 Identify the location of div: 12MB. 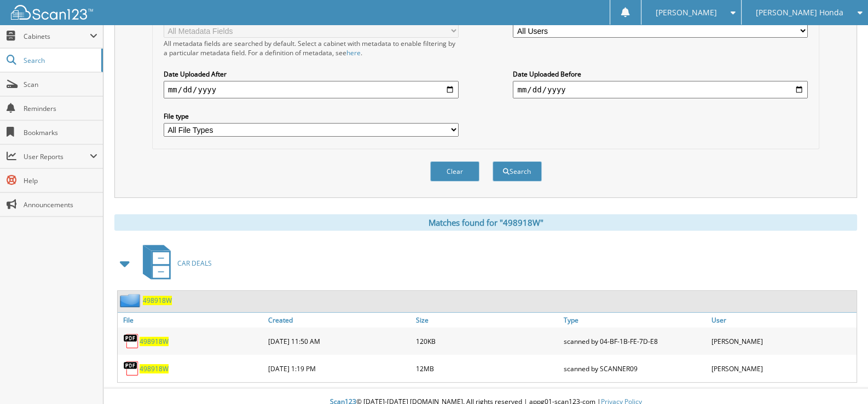
(487, 368).